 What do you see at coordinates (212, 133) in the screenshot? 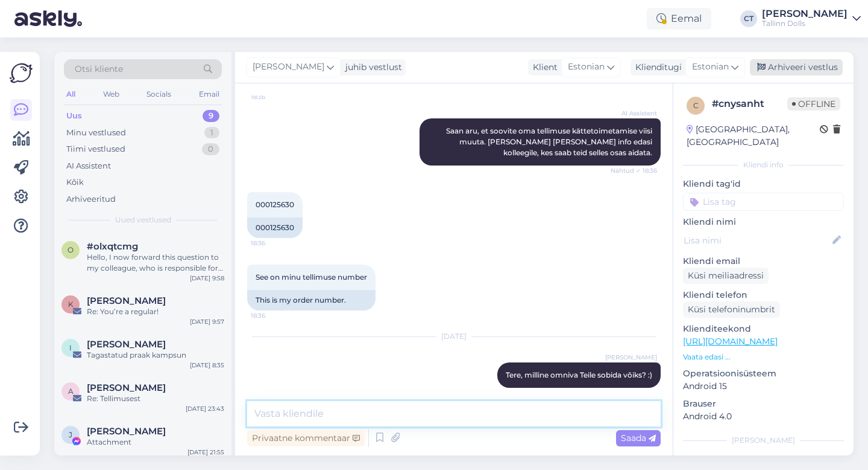
I see `div: 1` at bounding box center [212, 133].